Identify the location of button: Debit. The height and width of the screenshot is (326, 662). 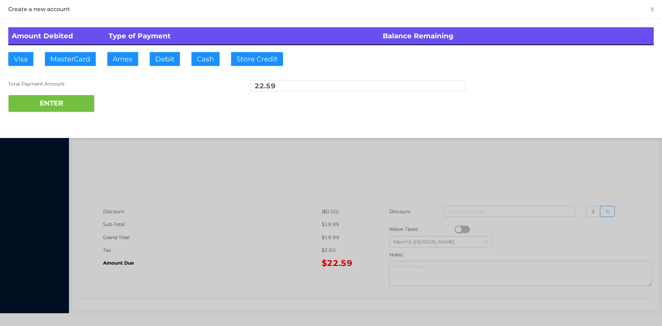
(165, 59).